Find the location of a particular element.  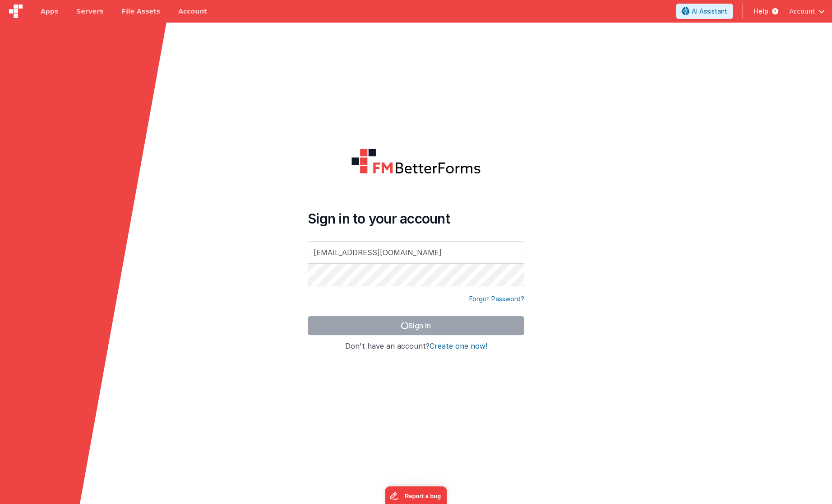

span: Servers is located at coordinates (90, 11).